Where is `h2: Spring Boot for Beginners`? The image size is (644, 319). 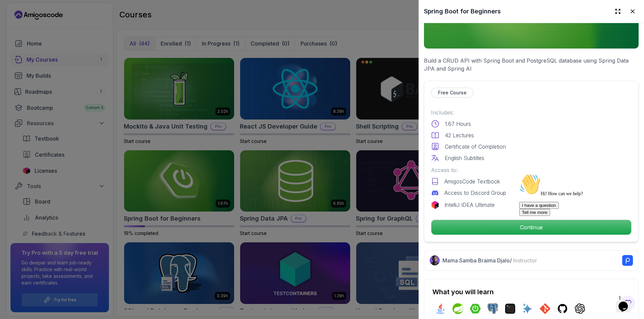 h2: Spring Boot for Beginners is located at coordinates (462, 11).